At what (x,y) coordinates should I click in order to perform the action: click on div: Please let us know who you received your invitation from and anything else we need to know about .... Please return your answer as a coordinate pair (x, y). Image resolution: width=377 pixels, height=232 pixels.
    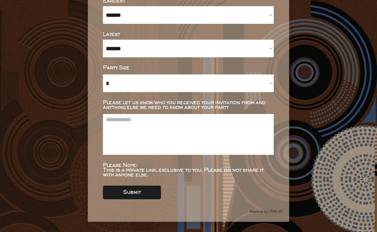
    Looking at the image, I should click on (188, 105).